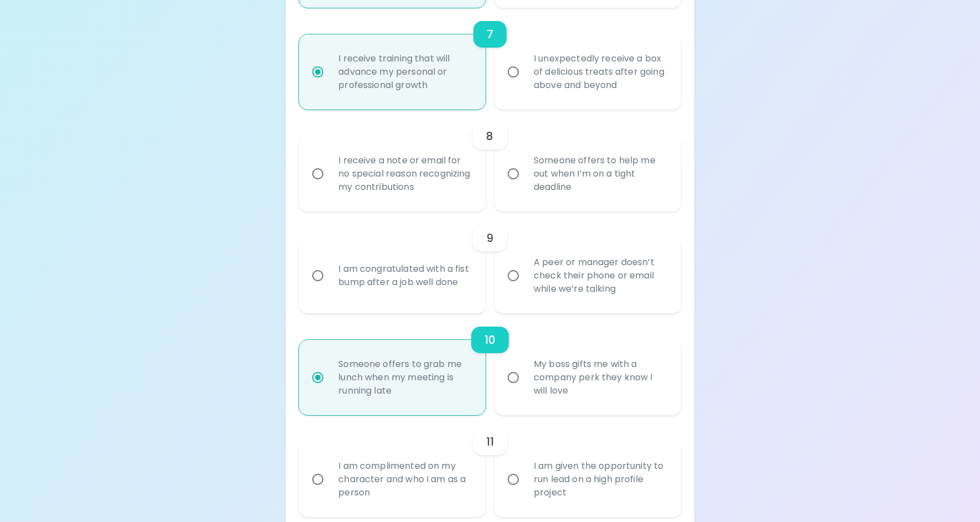  What do you see at coordinates (490, 339) in the screenshot?
I see `h6: 10` at bounding box center [490, 339].